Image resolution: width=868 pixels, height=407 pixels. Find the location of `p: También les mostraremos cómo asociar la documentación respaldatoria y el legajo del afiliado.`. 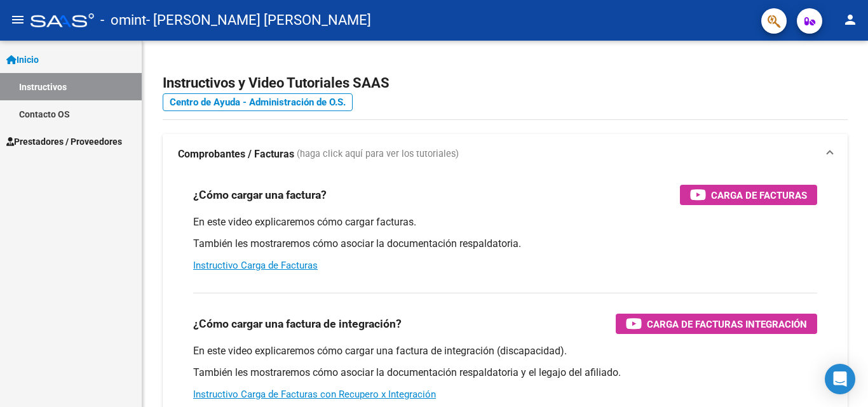

p: También les mostraremos cómo asociar la documentación respaldatoria y el legajo del afiliado. is located at coordinates (505, 373).